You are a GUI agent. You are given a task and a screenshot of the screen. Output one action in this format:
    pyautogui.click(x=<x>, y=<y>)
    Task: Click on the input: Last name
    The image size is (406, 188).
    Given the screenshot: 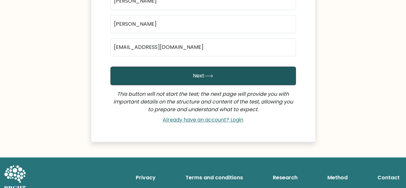 What is the action you would take?
    pyautogui.click(x=203, y=24)
    